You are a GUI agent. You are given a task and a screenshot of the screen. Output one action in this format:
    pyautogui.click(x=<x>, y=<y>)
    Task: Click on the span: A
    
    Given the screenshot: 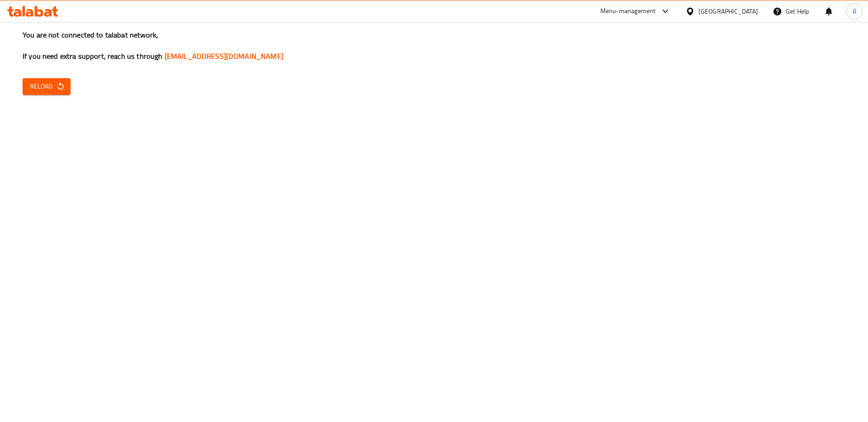 What is the action you would take?
    pyautogui.click(x=855, y=11)
    